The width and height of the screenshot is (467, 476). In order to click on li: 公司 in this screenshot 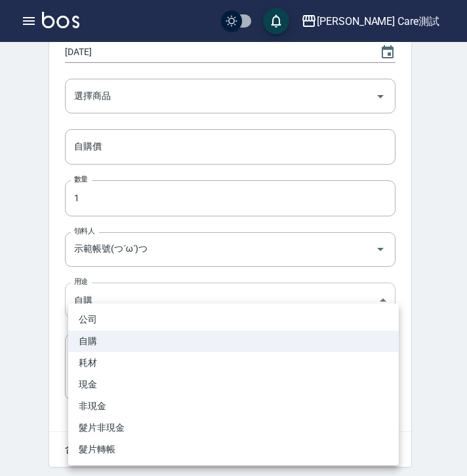, I will do `click(233, 319)`.